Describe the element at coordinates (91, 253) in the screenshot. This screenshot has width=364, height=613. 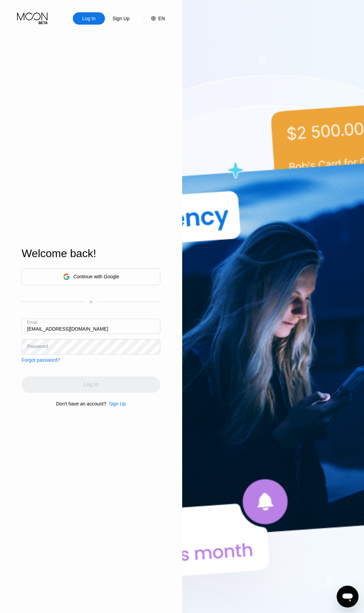
I see `div: Welcome back!` at that location.